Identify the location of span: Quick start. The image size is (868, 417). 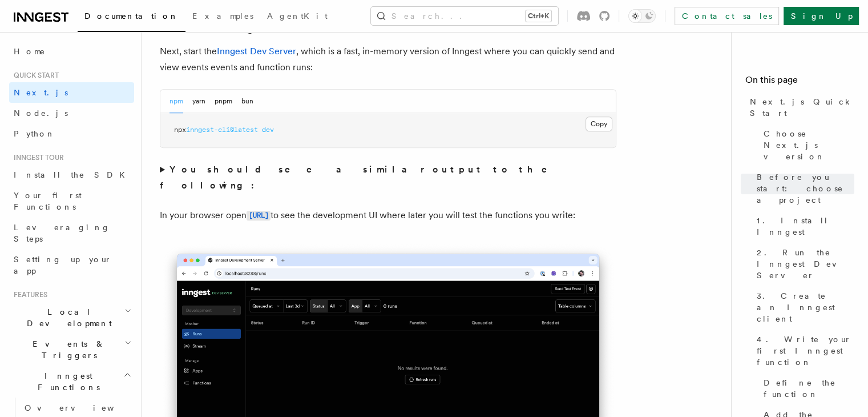
(34, 75).